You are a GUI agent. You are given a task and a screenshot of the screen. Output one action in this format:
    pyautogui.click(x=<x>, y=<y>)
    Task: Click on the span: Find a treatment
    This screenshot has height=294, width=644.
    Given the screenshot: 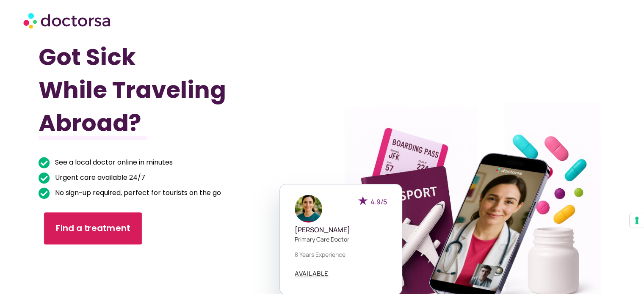 What is the action you would take?
    pyautogui.click(x=93, y=228)
    